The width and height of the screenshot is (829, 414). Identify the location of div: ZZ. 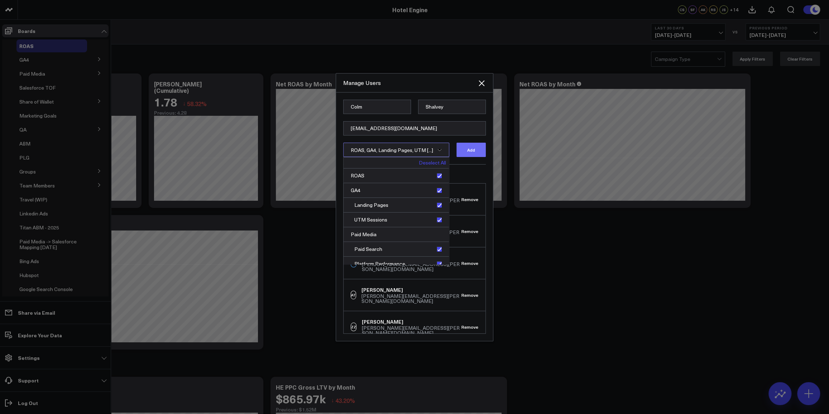
(353, 327).